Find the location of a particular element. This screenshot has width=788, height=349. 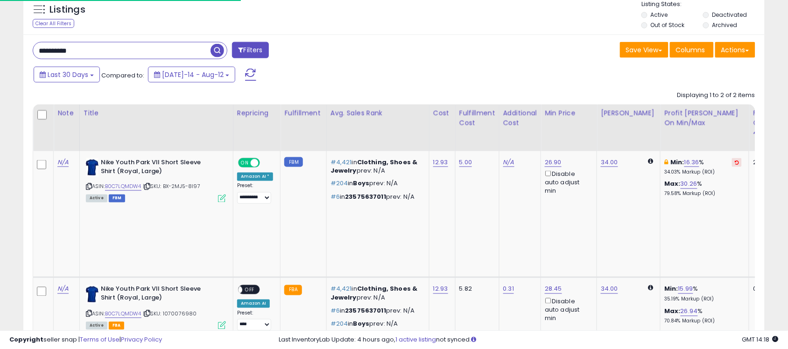

a: Privacy Policy is located at coordinates (141, 339).